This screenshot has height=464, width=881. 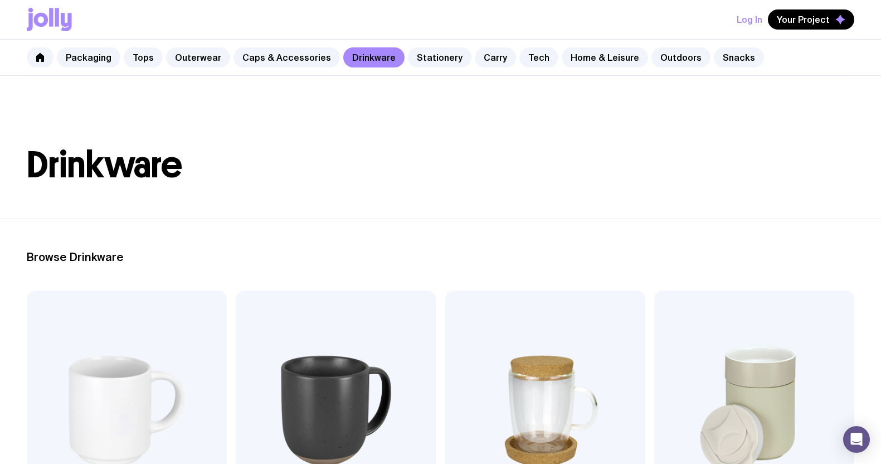 What do you see at coordinates (803, 20) in the screenshot?
I see `span: Your Project` at bounding box center [803, 20].